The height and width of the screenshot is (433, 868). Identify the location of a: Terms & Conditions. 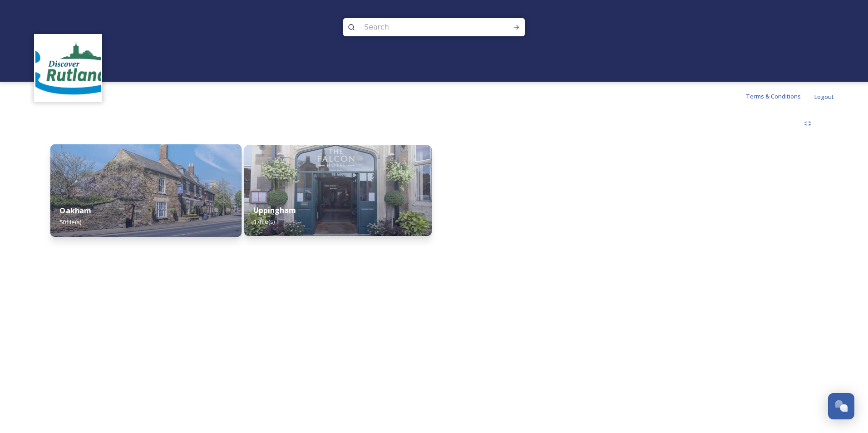
(780, 96).